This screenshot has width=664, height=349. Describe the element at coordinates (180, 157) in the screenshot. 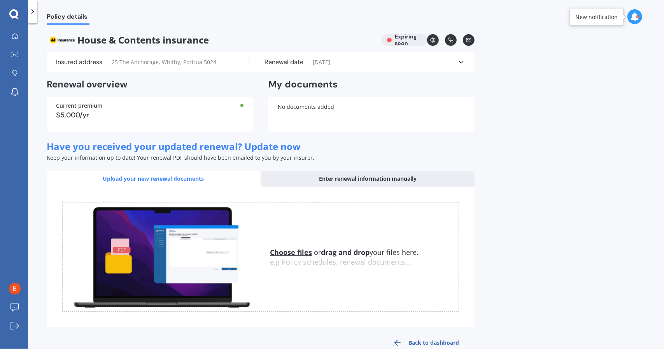

I see `span: Keep your information up to date! Your renewal PDF should have been emailed to you by your insurer.` at that location.